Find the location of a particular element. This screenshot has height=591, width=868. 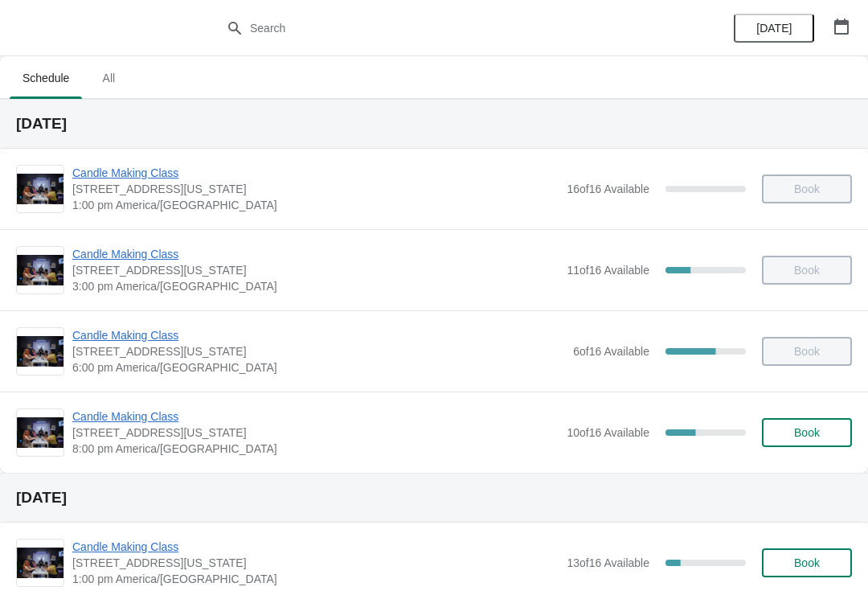

img: Candle Making Class | 1252 North Milwaukee Avenue, Chicago, Illinois, USA | 6:00 pm America/Chicago is located at coordinates (40, 351).